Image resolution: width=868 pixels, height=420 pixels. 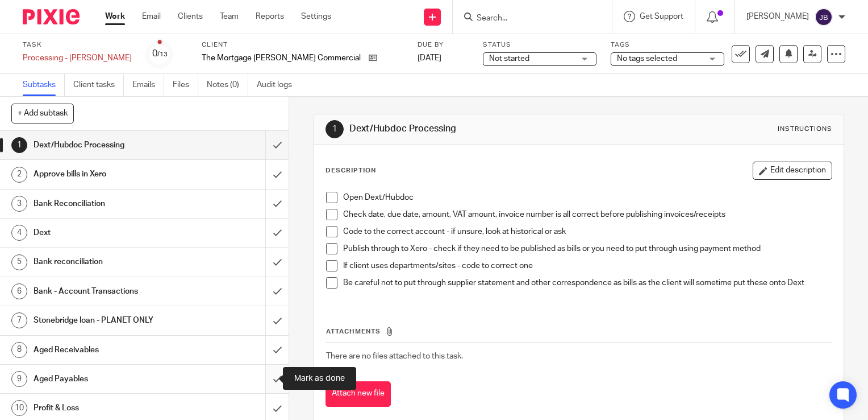 What do you see at coordinates (588, 215) in the screenshot?
I see `p: Check date, due date, amount, VAT amount, invoice number is all correct before publishing invoice...` at bounding box center [588, 215].